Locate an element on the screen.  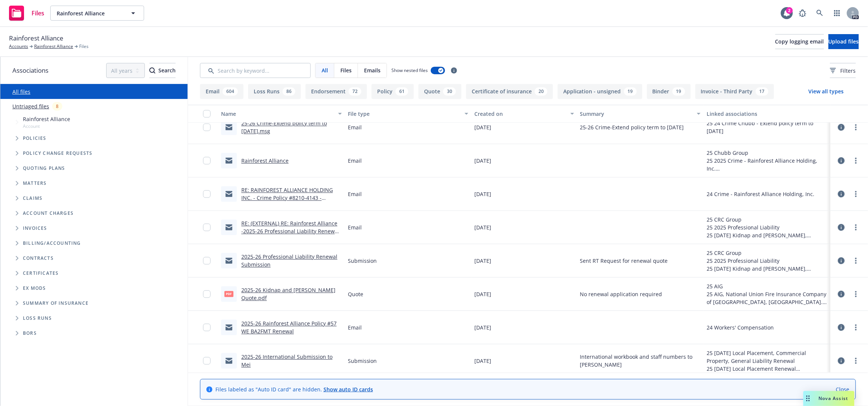
a: Accounts is located at coordinates (18, 47).